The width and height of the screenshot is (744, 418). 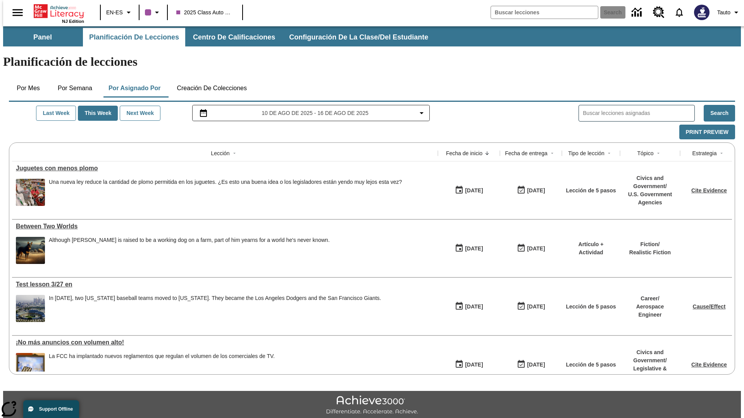 What do you see at coordinates (225, 285) in the screenshot?
I see `div: Test lesson 3/27 en` at bounding box center [225, 285].